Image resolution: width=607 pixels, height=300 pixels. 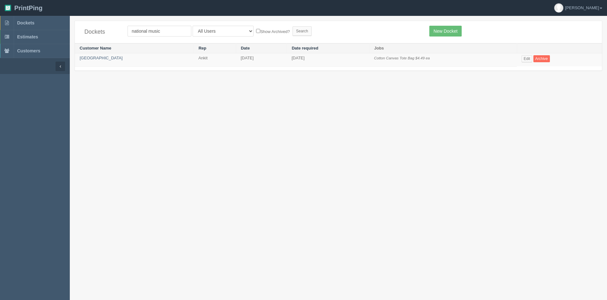 What do you see at coordinates (28, 37) in the screenshot?
I see `span: Estimates` at bounding box center [28, 37].